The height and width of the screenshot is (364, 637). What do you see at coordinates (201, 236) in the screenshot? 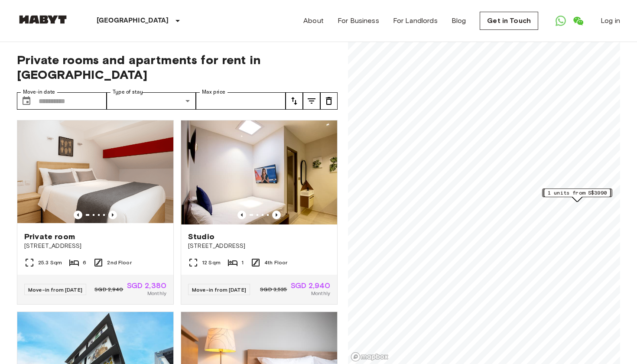
I see `span: Studio` at bounding box center [201, 236].